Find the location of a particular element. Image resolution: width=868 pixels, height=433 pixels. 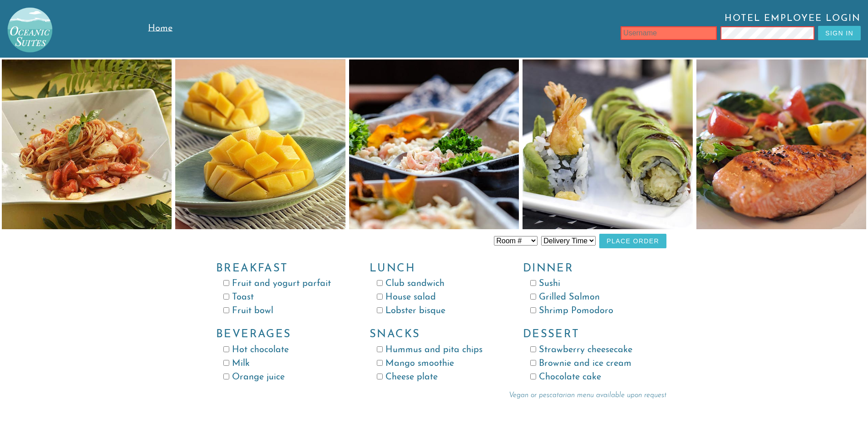

img: food-2.61876005.jpg is located at coordinates (260, 144).